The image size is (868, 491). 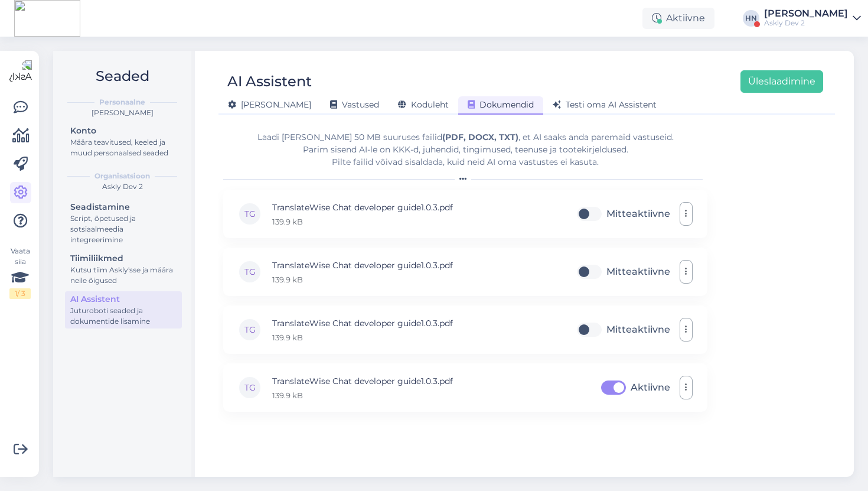 I want to click on span: Testi oma AI Assistent, so click(x=605, y=104).